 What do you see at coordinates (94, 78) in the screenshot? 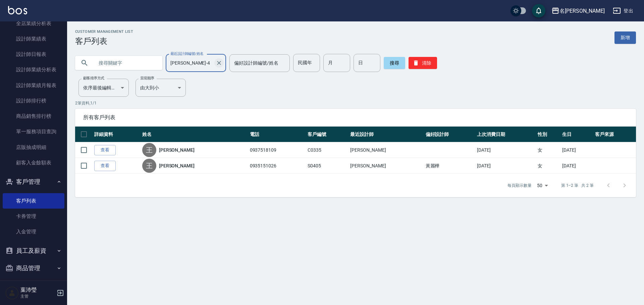
I see `label: 顧客排序方式` at bounding box center [94, 78].